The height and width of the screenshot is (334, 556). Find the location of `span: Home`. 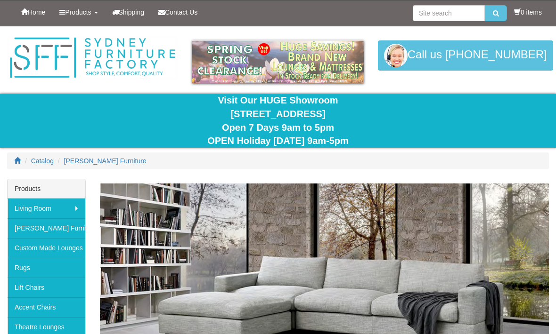

span: Home is located at coordinates (36, 12).